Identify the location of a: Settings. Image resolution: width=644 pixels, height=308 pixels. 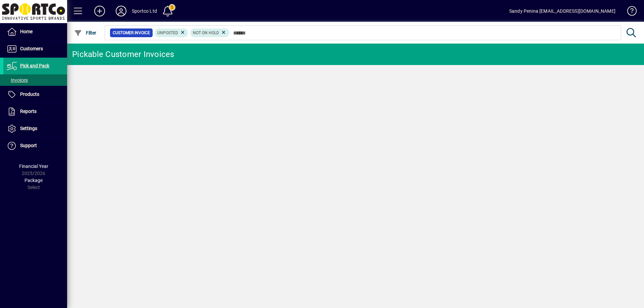
(35, 129).